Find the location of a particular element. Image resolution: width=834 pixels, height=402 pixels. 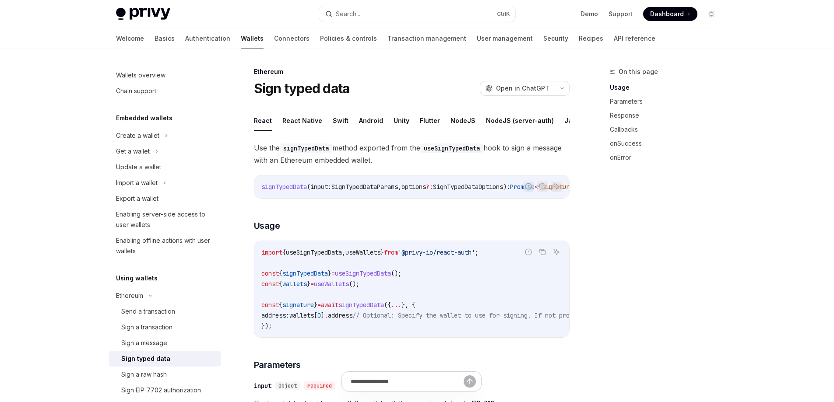

h5: Using wallets is located at coordinates (137, 278).